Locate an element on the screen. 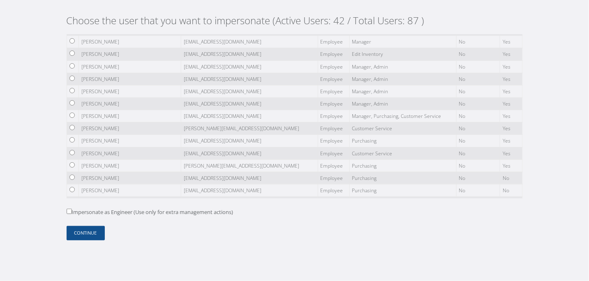  h2: Choose the user that you want to impersonate (Active Users: 42 / Total Users: 87 ) is located at coordinates (294, 21).